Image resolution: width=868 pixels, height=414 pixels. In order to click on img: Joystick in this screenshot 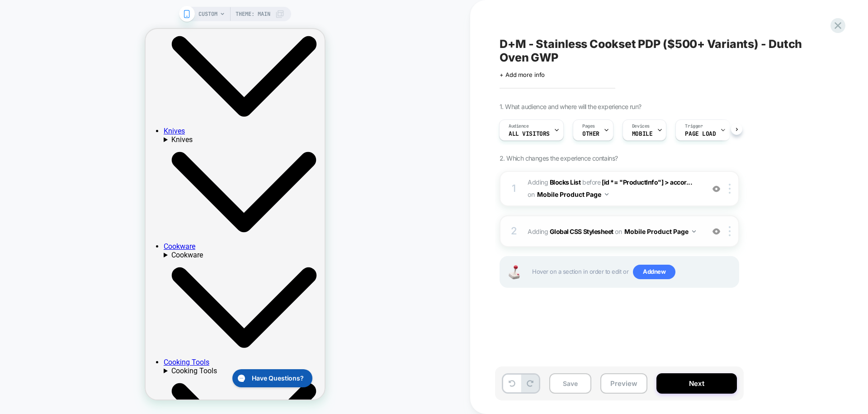, I will do `click(515, 272)`.